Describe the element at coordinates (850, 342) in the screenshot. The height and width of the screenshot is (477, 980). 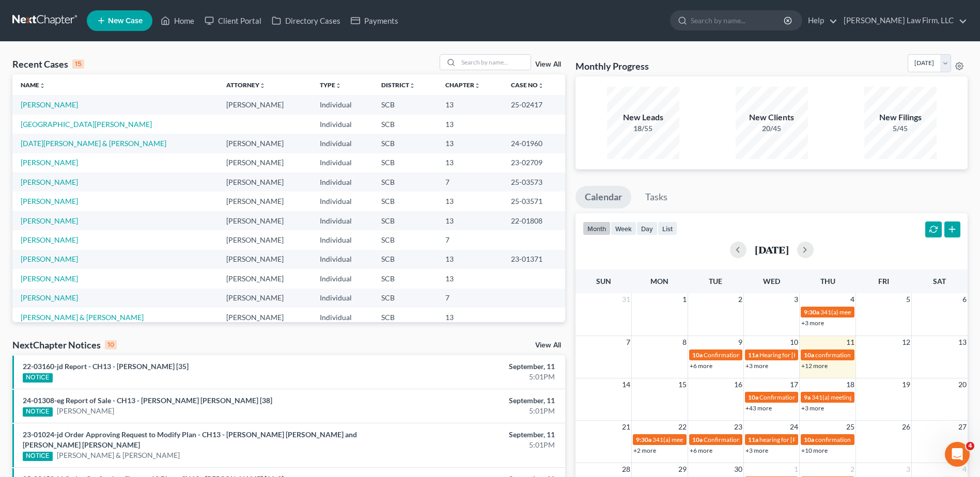
I see `span: 11` at that location.